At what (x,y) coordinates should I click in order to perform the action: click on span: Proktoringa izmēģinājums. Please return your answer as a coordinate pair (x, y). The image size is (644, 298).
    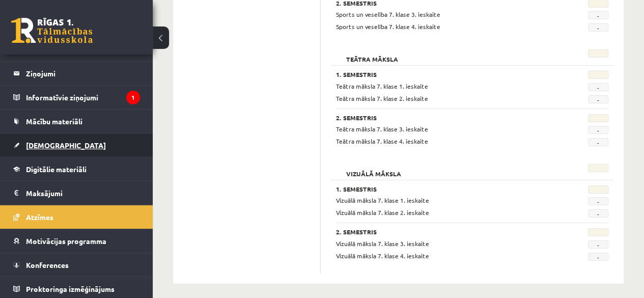
    Looking at the image, I should click on (70, 289).